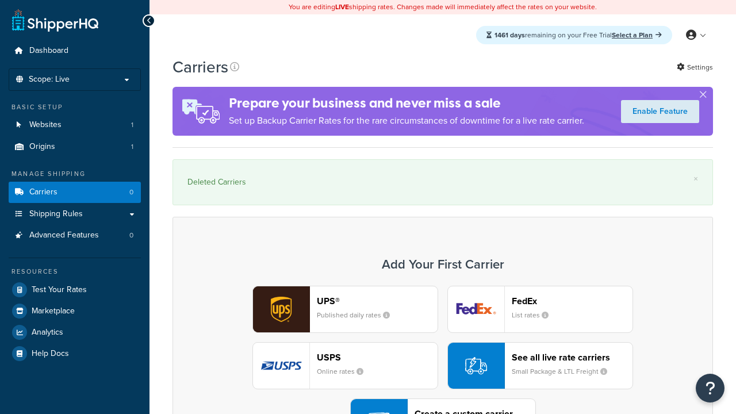 The image size is (736, 414). I want to click on li: Shipping Rules, so click(75, 214).